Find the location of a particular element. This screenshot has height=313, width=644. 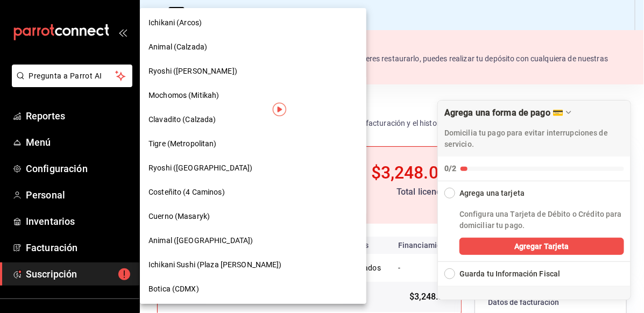

div: Costeñito (4 Caminos) is located at coordinates (253, 192).